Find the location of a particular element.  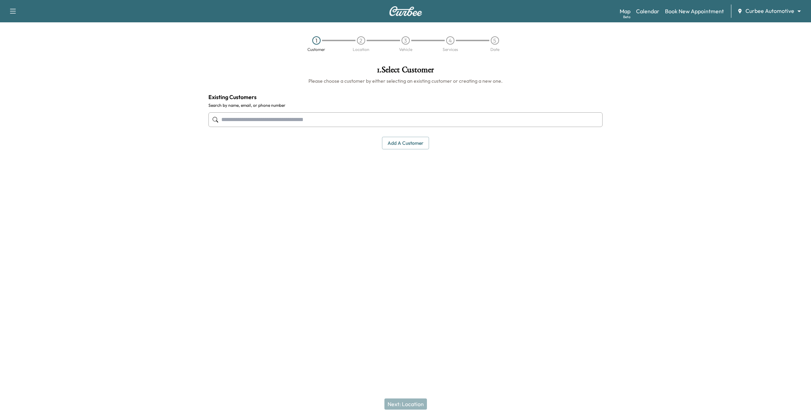

h4: Existing Customers is located at coordinates (406, 97).